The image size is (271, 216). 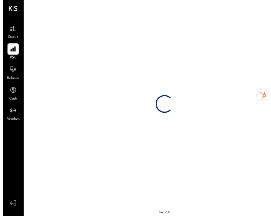 I want to click on span: Vendors, so click(x=11, y=122).